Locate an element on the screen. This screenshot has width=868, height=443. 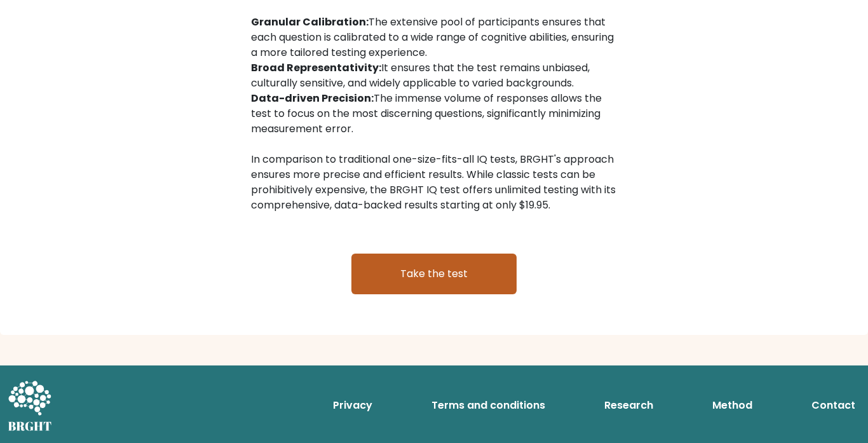
a: Research is located at coordinates (629, 406).